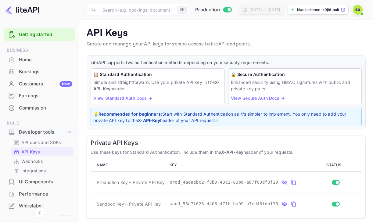 The height and width of the screenshot is (223, 373). What do you see at coordinates (42, 170) in the screenshot?
I see `div: Integrations` at bounding box center [42, 170].